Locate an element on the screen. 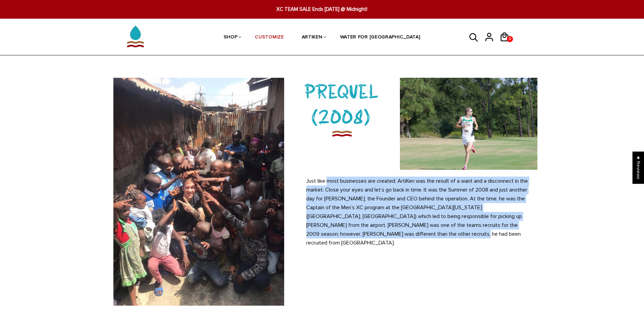 This screenshot has height=324, width=644. p: Just like most businesses are created. ArtiKen was the result of a want and a disconnect in the m... is located at coordinates (419, 212).